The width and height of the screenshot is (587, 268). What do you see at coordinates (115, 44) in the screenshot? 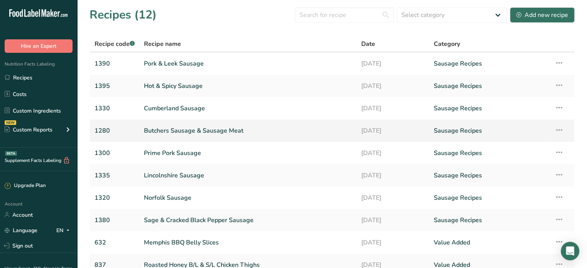
I see `span: Recipe code` at bounding box center [115, 44].